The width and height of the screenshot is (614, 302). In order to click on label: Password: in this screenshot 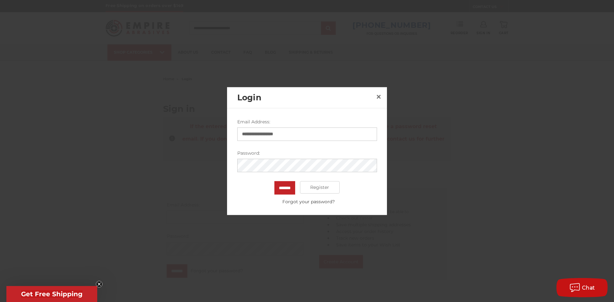, I will do `click(307, 153)`.